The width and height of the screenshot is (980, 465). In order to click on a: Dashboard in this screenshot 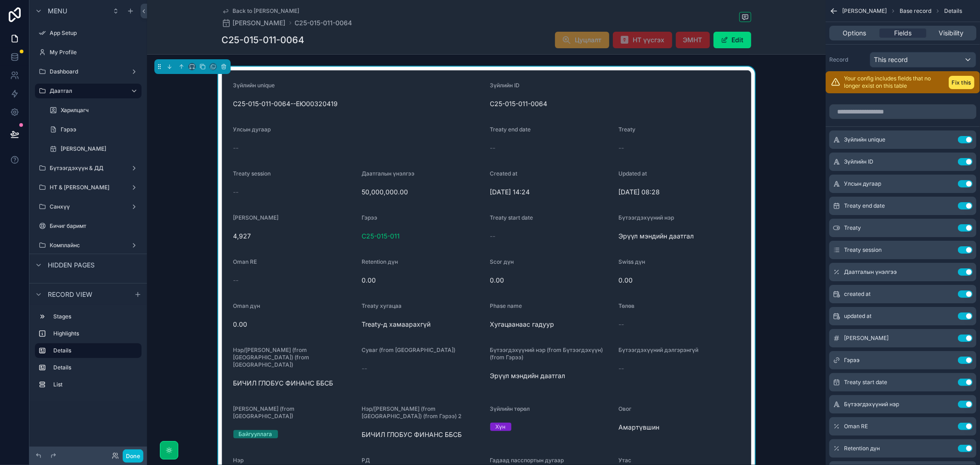, I will do `click(88, 72)`.